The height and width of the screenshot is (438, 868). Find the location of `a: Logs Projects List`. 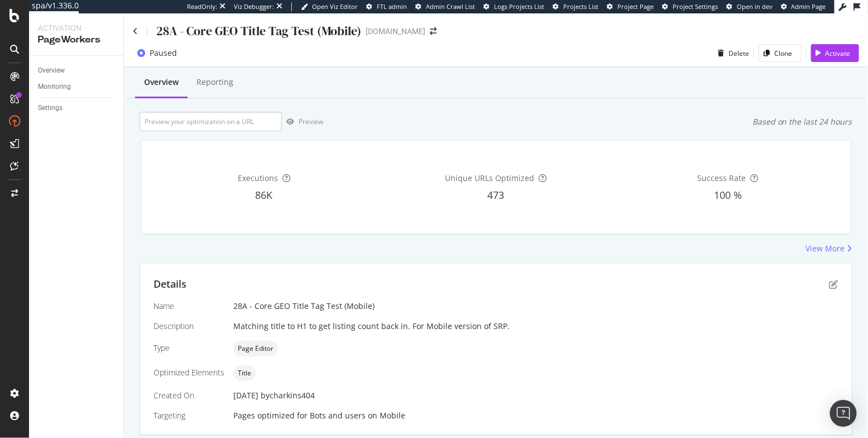

a: Logs Projects List is located at coordinates (513, 7).